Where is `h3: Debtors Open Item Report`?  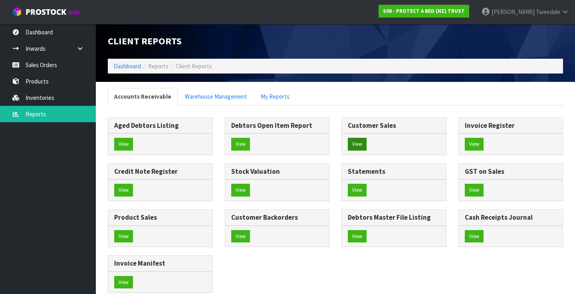
h3: Debtors Open Item Report is located at coordinates (277, 125).